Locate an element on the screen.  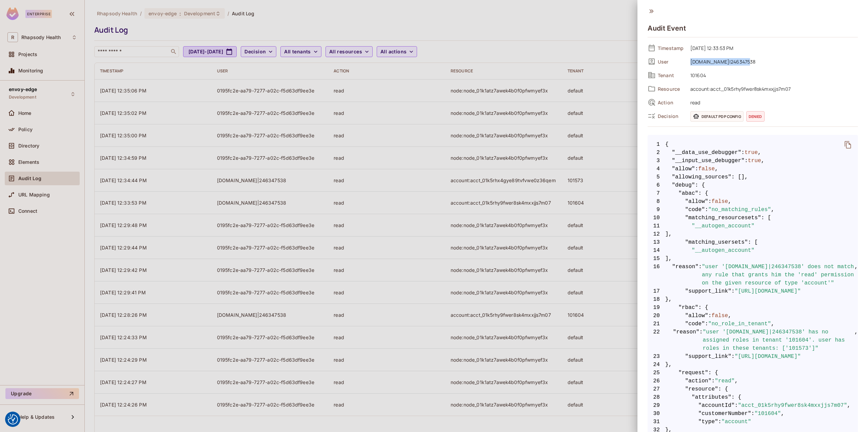
span: Action is located at coordinates (671, 103).